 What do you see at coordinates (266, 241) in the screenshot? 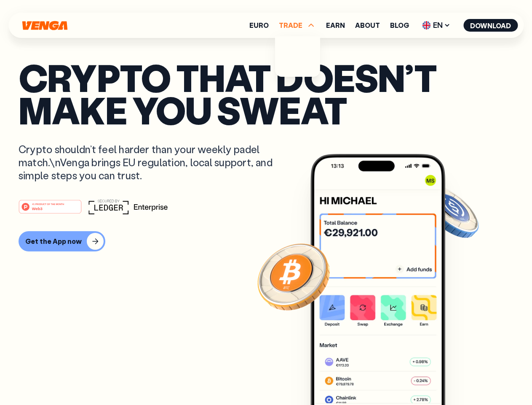
I see `a: Get the App now` at bounding box center [266, 241].